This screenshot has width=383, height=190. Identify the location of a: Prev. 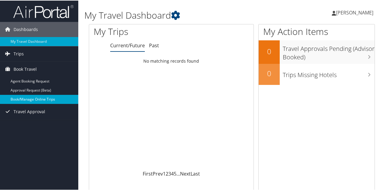
(158, 173).